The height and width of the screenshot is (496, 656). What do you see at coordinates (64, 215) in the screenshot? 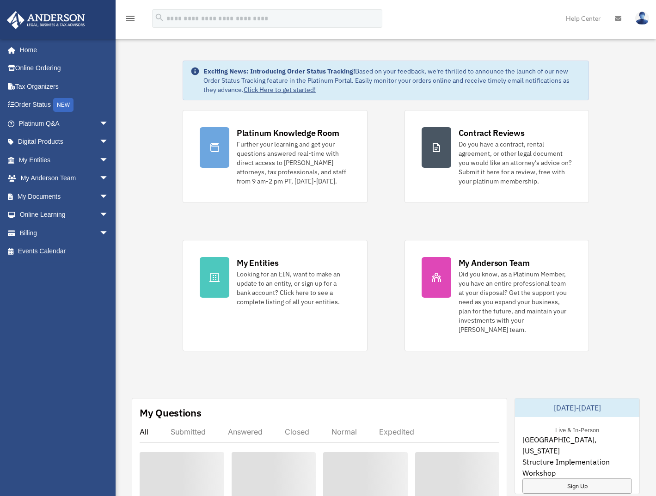
I see `a: Online Learningarrow_drop_down` at bounding box center [64, 215].